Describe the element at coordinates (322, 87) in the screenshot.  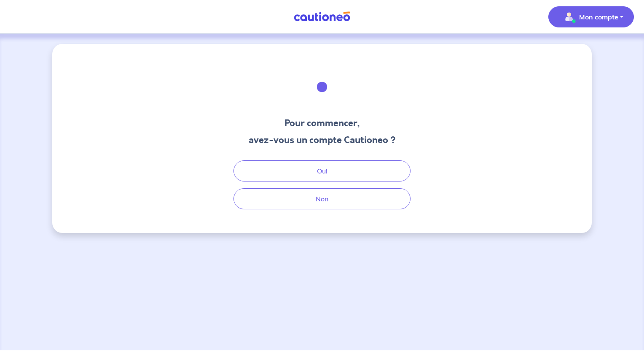
I see `img: illu_welcome.svg` at that location.